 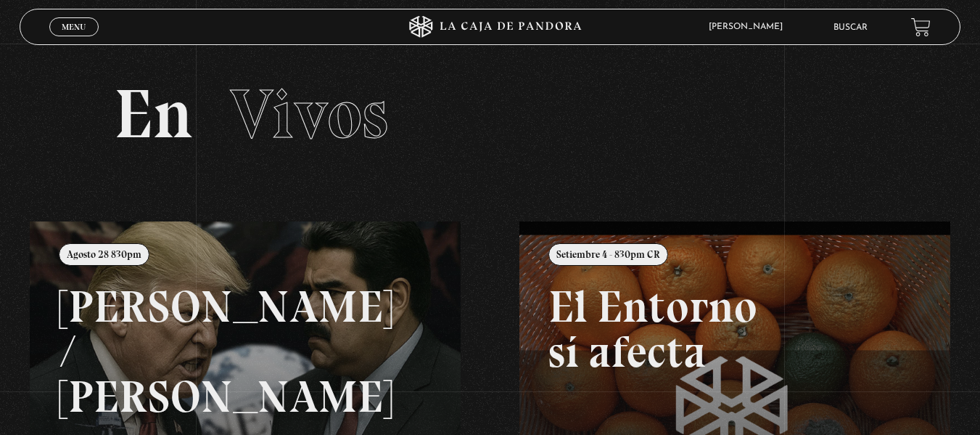 What do you see at coordinates (309, 114) in the screenshot?
I see `span: Vivos` at bounding box center [309, 114].